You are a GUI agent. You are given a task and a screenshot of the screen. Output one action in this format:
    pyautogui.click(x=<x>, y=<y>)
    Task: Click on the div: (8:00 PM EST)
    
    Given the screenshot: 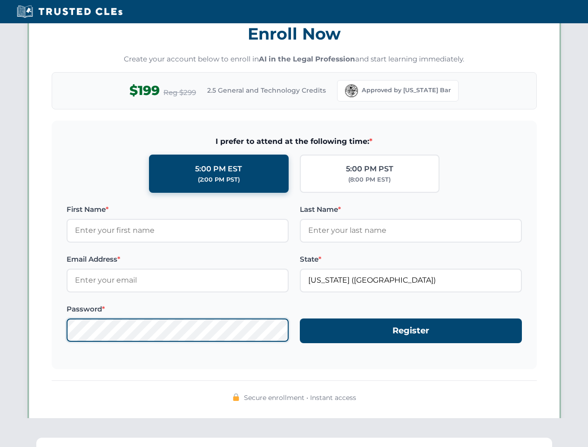 What is the action you would take?
    pyautogui.click(x=369, y=180)
    